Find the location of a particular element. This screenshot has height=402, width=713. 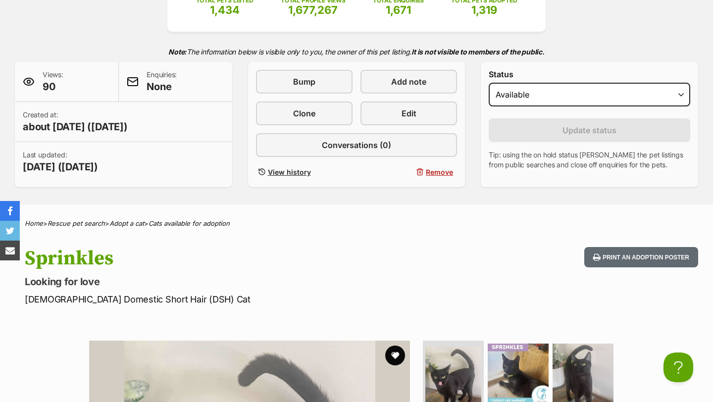

a: Clone is located at coordinates (304, 113).